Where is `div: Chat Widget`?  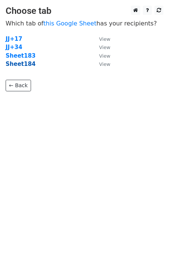 div: Chat Widget is located at coordinates (150, 250).